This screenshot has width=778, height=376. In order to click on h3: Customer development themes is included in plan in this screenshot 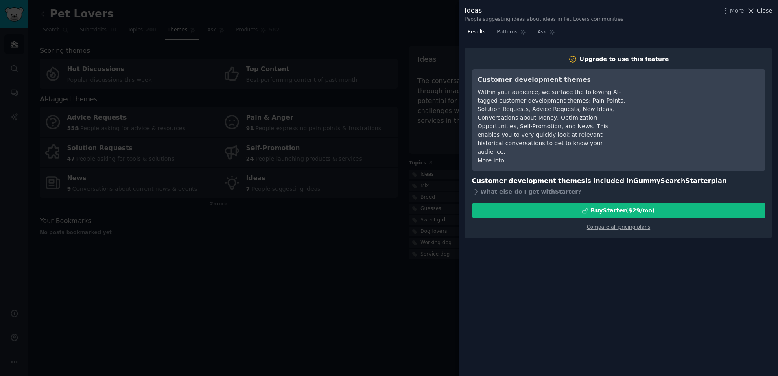, I will do `click(618, 181)`.